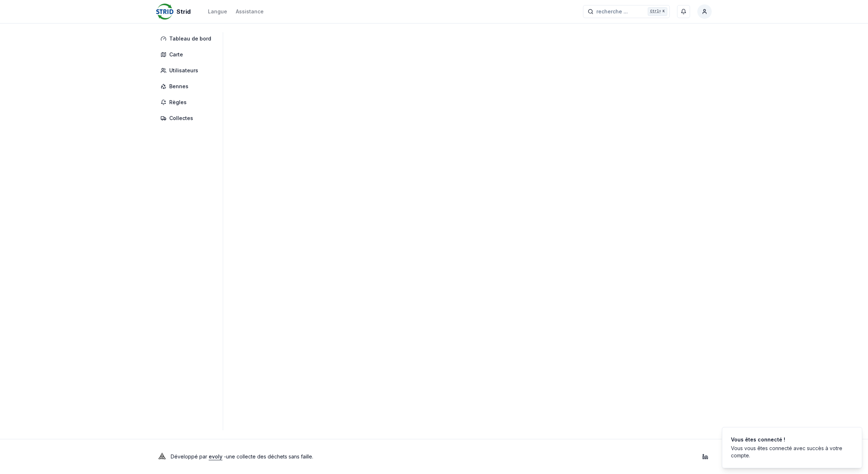  Describe the element at coordinates (176, 55) in the screenshot. I see `span: Carte` at that location.